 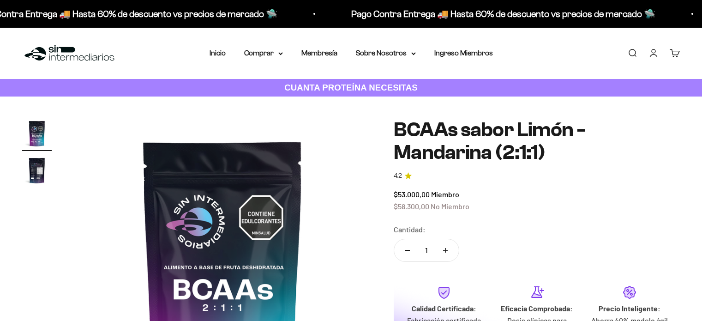 What do you see at coordinates (319, 53) in the screenshot?
I see `a: Membresía` at bounding box center [319, 53].